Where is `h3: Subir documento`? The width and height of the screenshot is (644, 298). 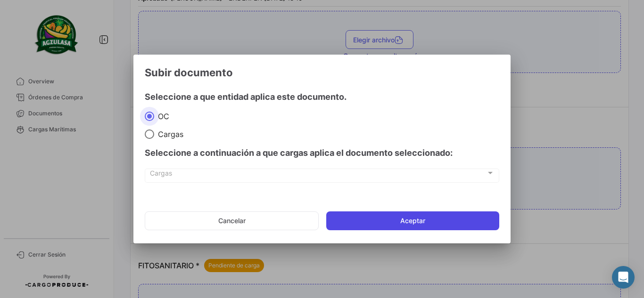
h3: Subir documento is located at coordinates (322, 73).